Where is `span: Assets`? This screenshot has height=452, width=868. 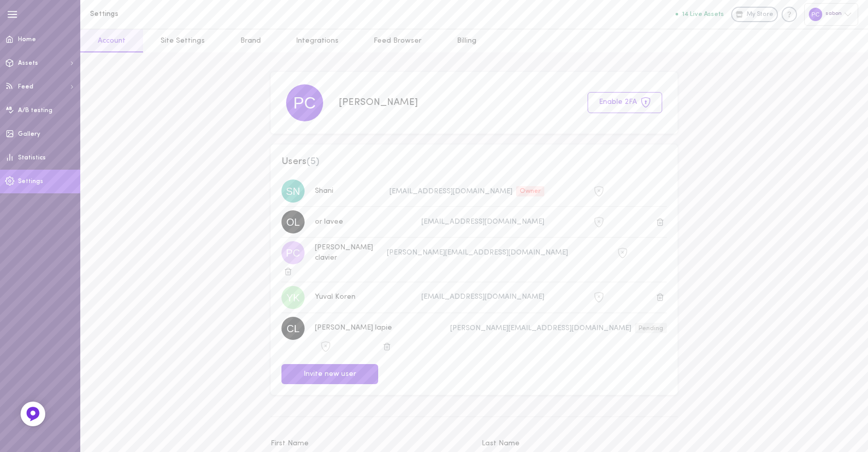 span: Assets is located at coordinates (28, 63).